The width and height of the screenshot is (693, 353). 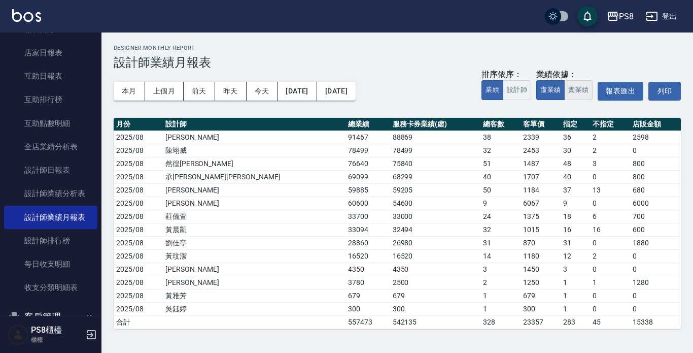 I want to click on td: 40, so click(x=500, y=177).